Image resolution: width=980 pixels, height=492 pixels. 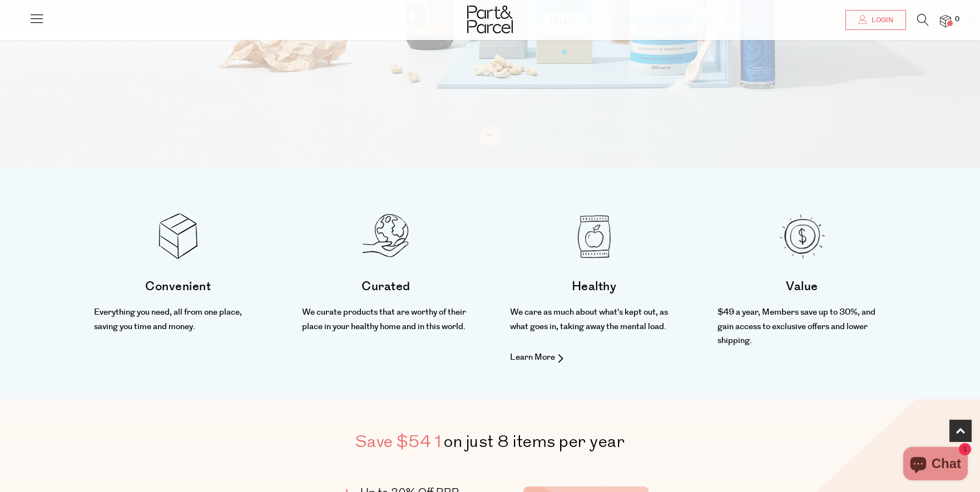 What do you see at coordinates (594, 358) in the screenshot?
I see `p: Learn More` at bounding box center [594, 358].